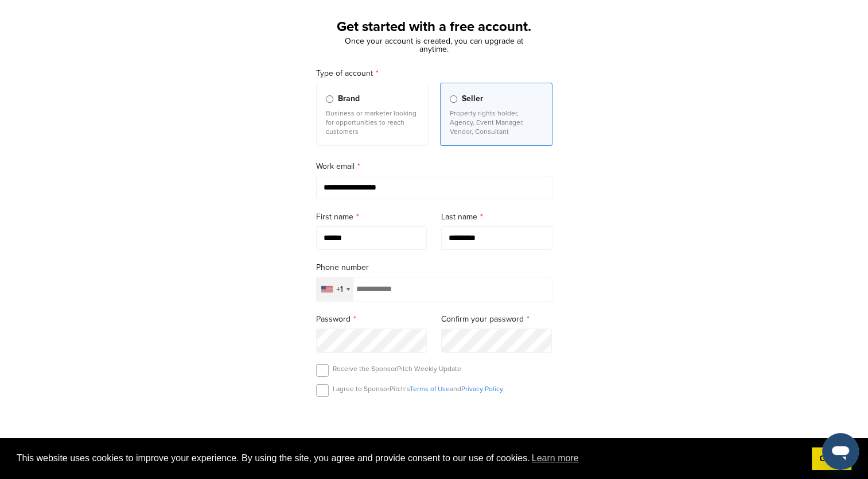 The image size is (868, 479). What do you see at coordinates (435, 27) in the screenshot?
I see `h1: Get started with a free account.` at bounding box center [435, 27].